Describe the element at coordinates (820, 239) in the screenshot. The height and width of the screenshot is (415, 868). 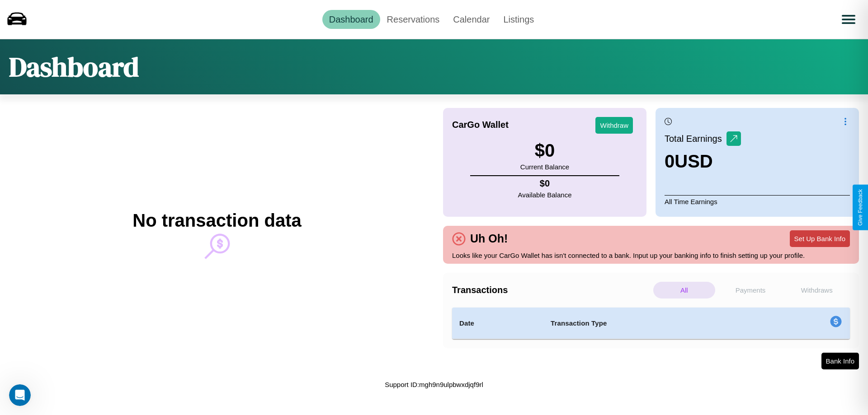
I see `button: Set Up Bank Info` at that location.